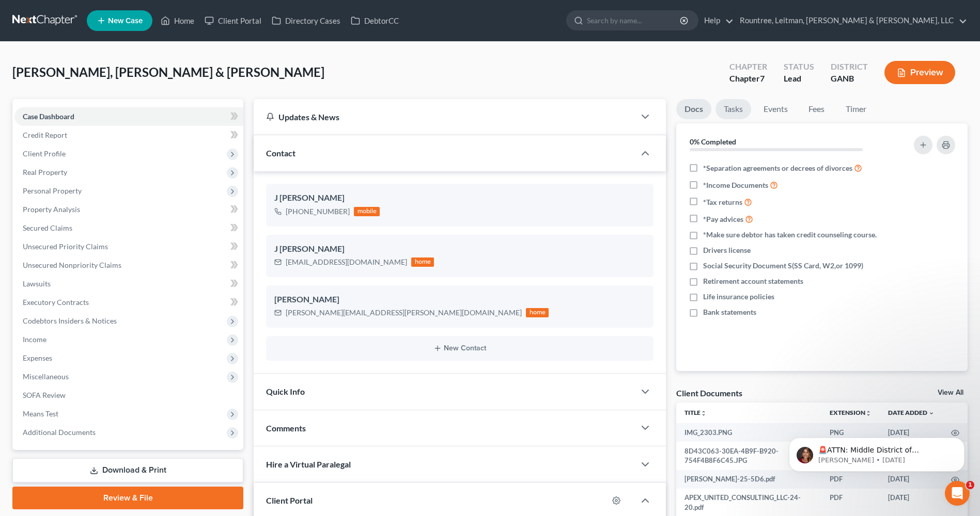 Image resolution: width=980 pixels, height=516 pixels. What do you see at coordinates (69, 321) in the screenshot?
I see `span: Codebtors Insiders & Notices` at bounding box center [69, 321].